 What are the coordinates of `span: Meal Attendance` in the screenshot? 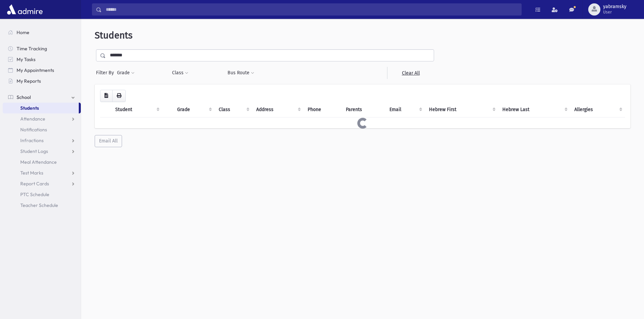 It's located at (39, 162).